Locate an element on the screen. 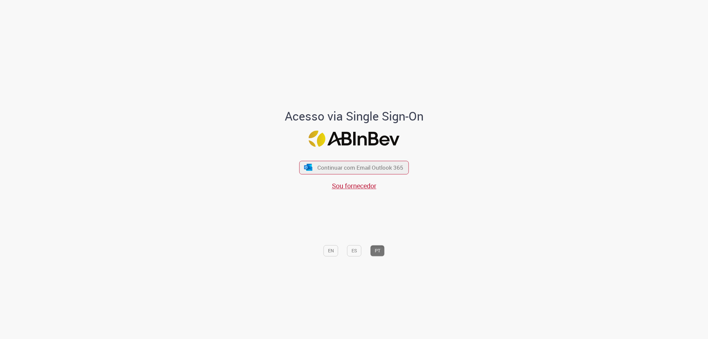 The image size is (708, 339). button: EN is located at coordinates (331, 251).